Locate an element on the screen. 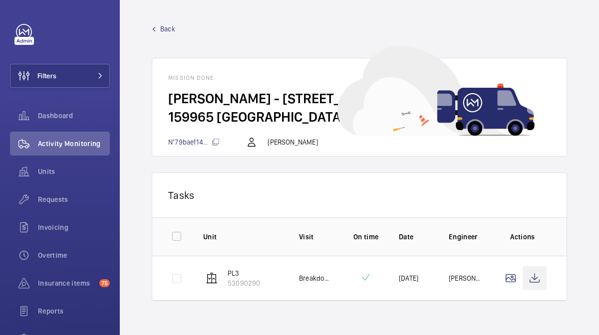 This screenshot has width=599, height=335. p: Visit is located at coordinates (316, 237).